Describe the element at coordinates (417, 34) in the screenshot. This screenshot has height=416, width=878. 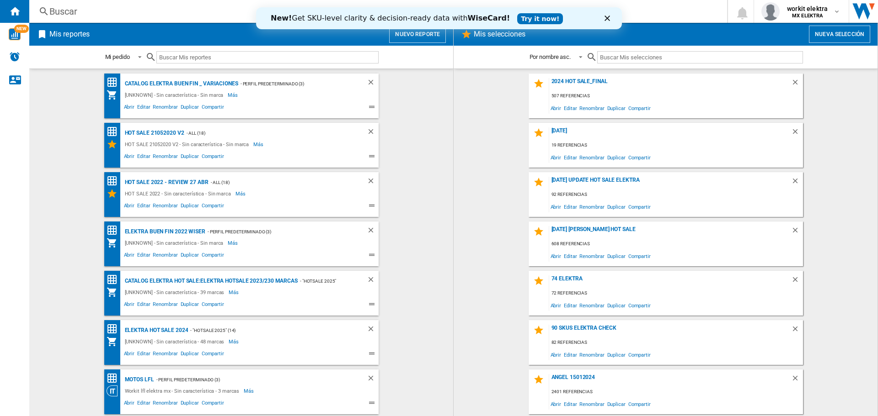
I see `button: Nuevo reporte` at that location.